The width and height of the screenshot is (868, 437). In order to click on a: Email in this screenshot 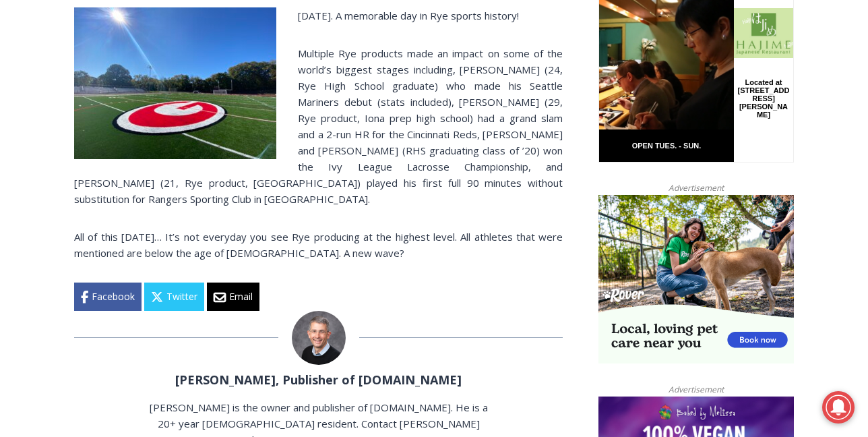, I will do `click(234, 297)`.